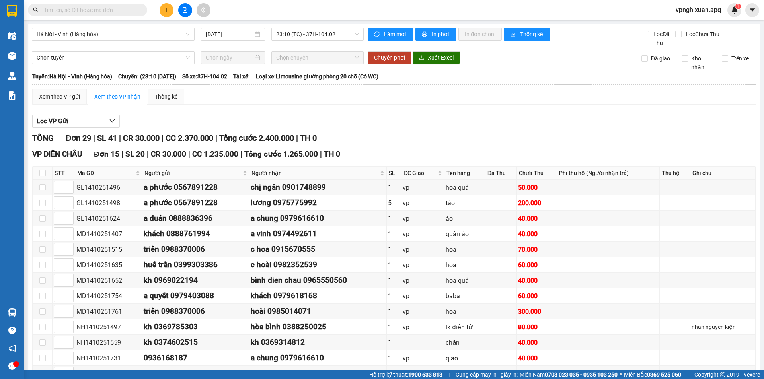  What do you see at coordinates (109, 234) in the screenshot?
I see `div: MD1410251407` at bounding box center [109, 234].